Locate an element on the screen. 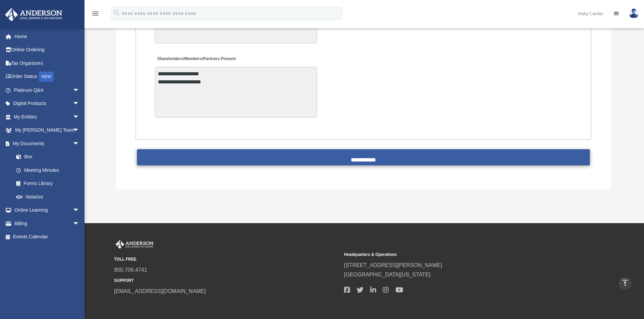 The width and height of the screenshot is (644, 319). a: Platinum Q&Aarrow_drop_down is located at coordinates (47, 90).